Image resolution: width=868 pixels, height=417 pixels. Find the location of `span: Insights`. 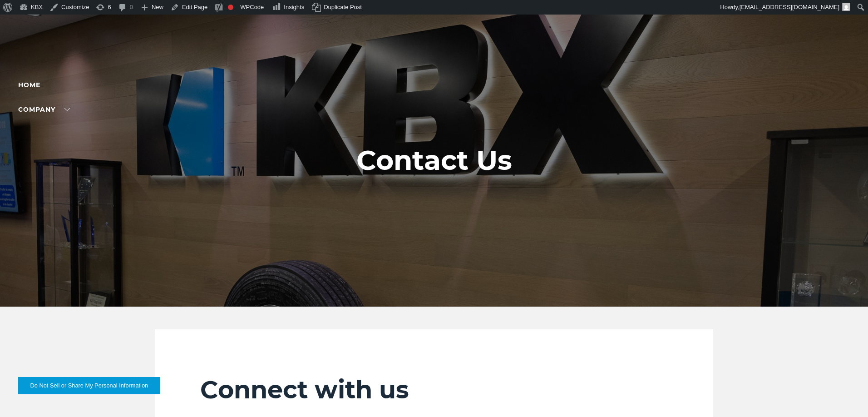

span: Insights is located at coordinates (293, 7).